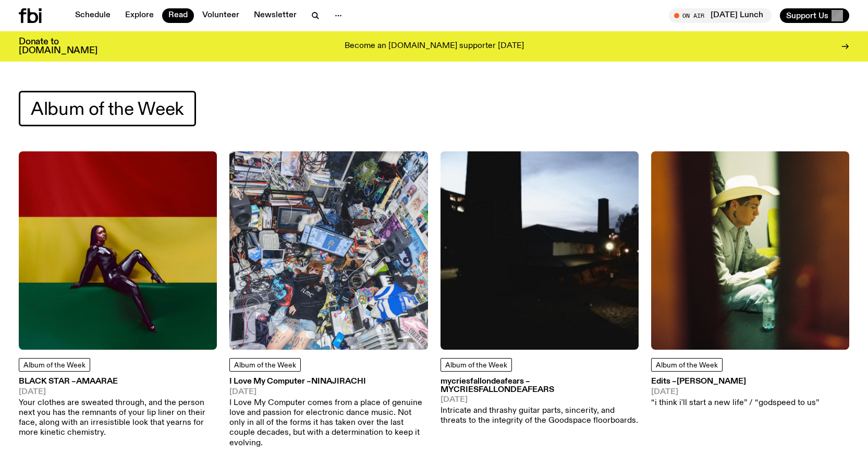 The image size is (868, 464). Describe the element at coordinates (93, 16) in the screenshot. I see `a: Schedule` at that location.